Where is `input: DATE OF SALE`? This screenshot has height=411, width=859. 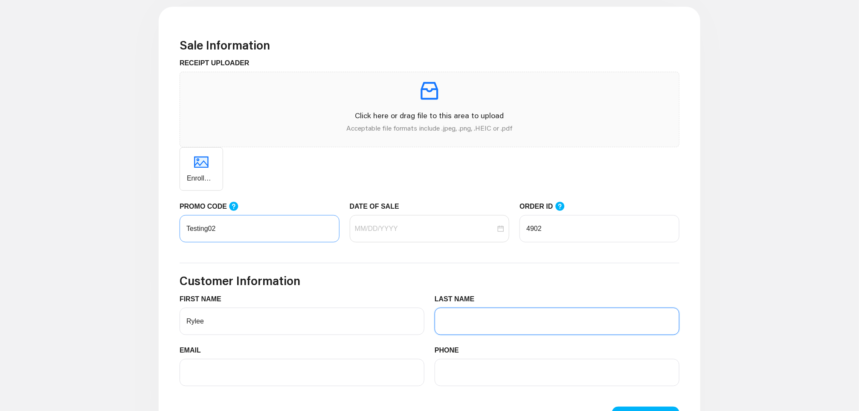
input: DATE OF SALE is located at coordinates (425, 229).